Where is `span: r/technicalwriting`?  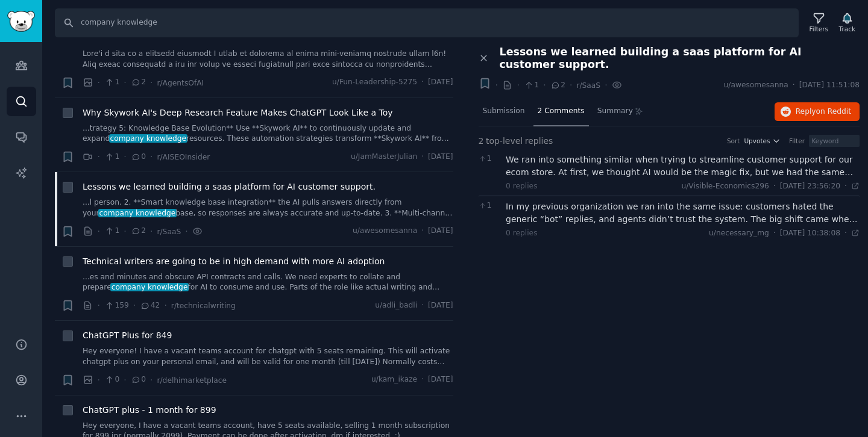 span: r/technicalwriting is located at coordinates (203, 306).